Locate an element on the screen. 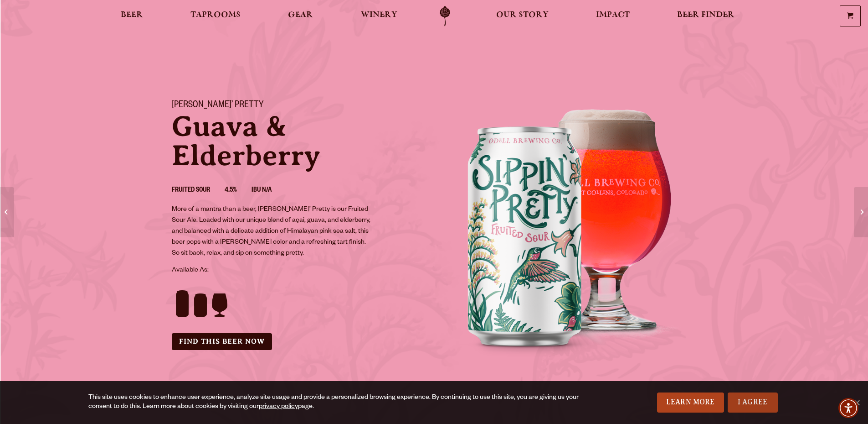 The image size is (868, 424). a: Beer Finder is located at coordinates (706, 16).